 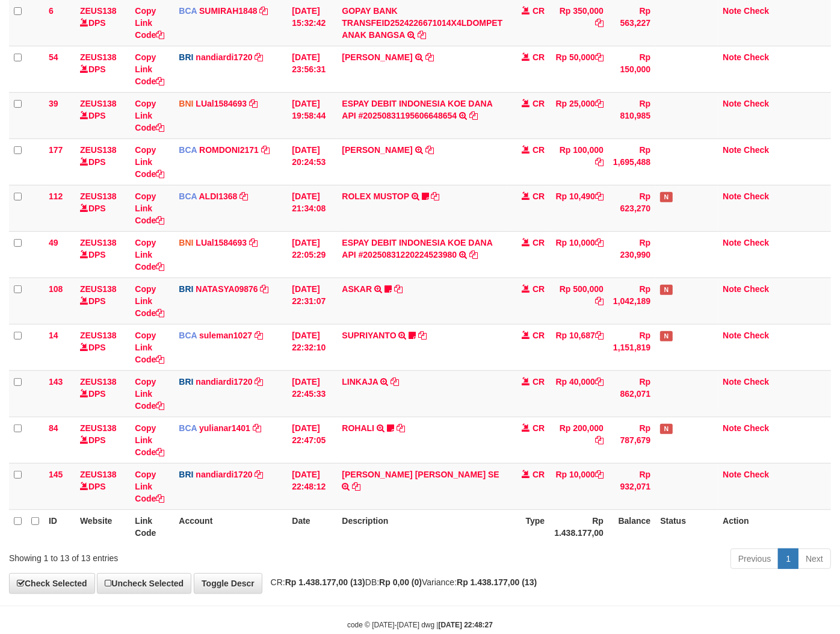 I want to click on a: ASKAR, so click(x=357, y=289).